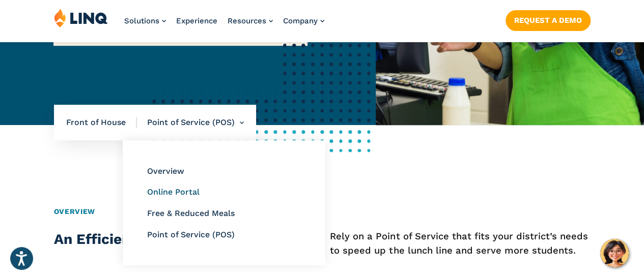 The image size is (644, 280). I want to click on a: Solutions, so click(145, 21).